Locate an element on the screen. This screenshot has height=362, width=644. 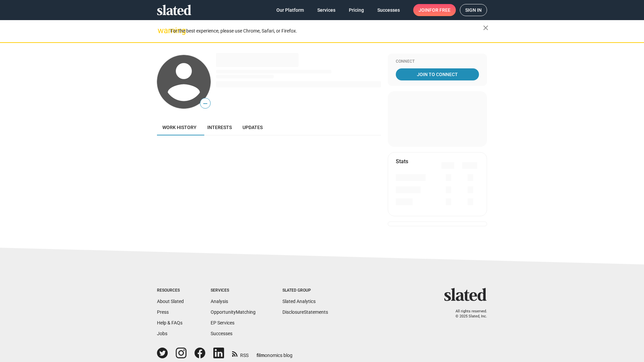
div: For the best experience, please use Chrome, Safari, or Firefox. is located at coordinates (326, 31).